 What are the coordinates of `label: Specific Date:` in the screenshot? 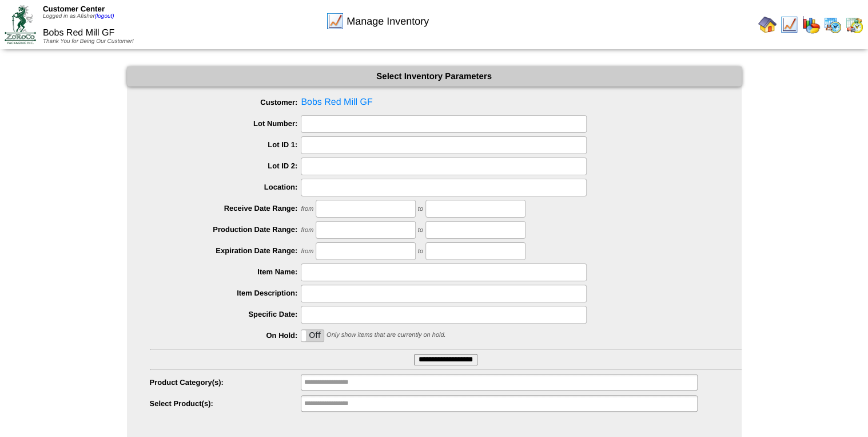 It's located at (226, 314).